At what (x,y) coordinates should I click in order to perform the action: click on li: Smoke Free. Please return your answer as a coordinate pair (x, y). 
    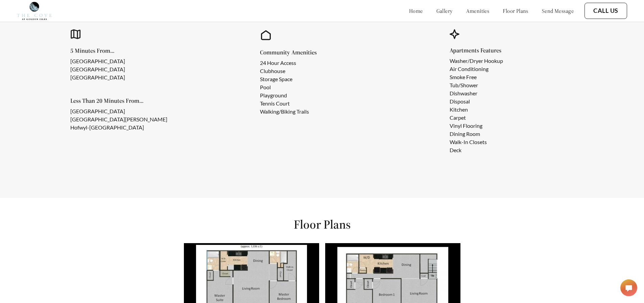
    Looking at the image, I should click on (476, 77).